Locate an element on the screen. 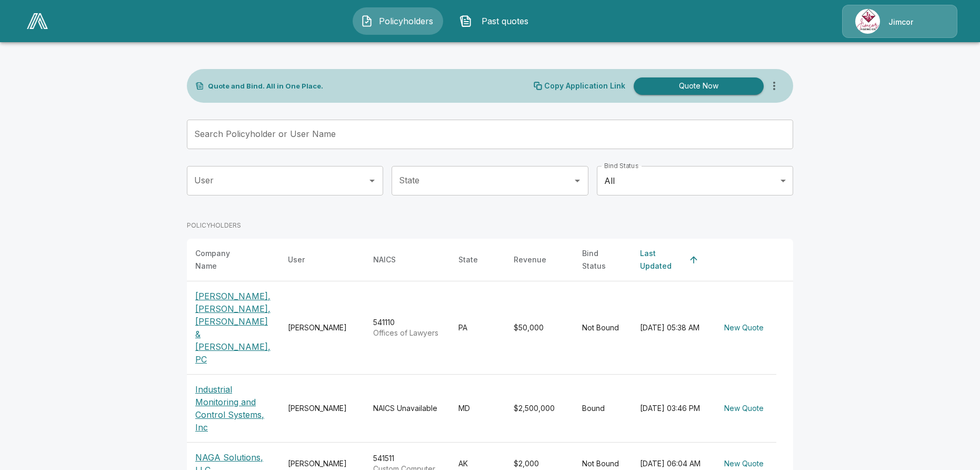  a: Quote Now is located at coordinates (696, 86).